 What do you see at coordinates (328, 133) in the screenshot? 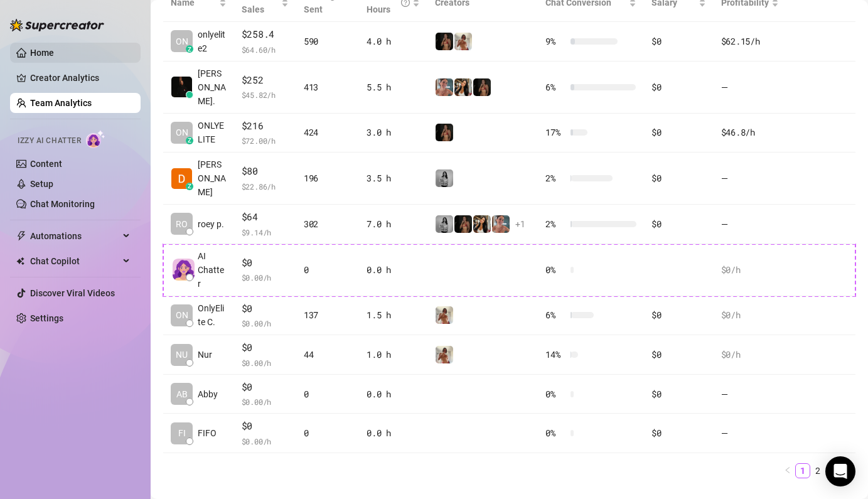
I see `div: 424` at bounding box center [328, 133].